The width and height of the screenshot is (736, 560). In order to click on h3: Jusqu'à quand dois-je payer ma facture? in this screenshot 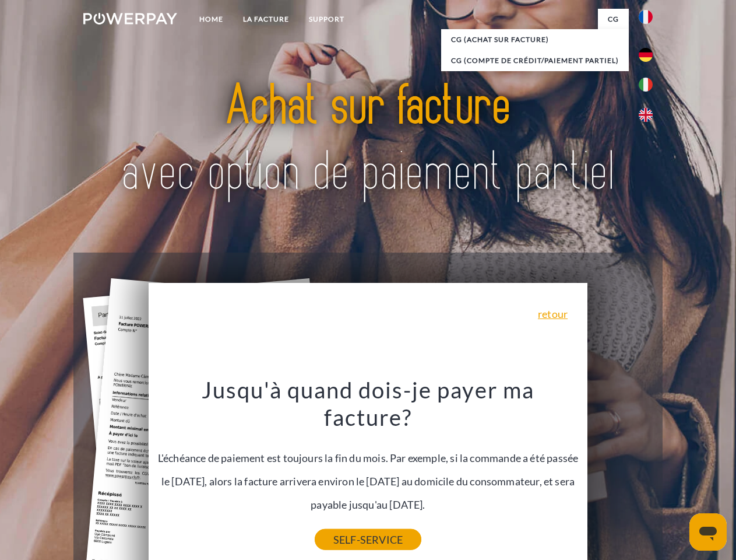, I will do `click(368, 403)`.